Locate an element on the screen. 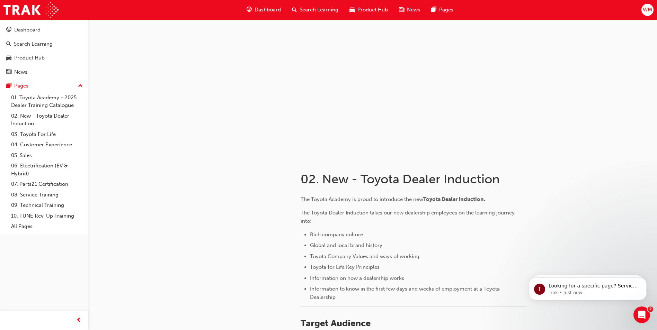 The height and width of the screenshot is (330, 657). div: Dashboard is located at coordinates (27, 30).